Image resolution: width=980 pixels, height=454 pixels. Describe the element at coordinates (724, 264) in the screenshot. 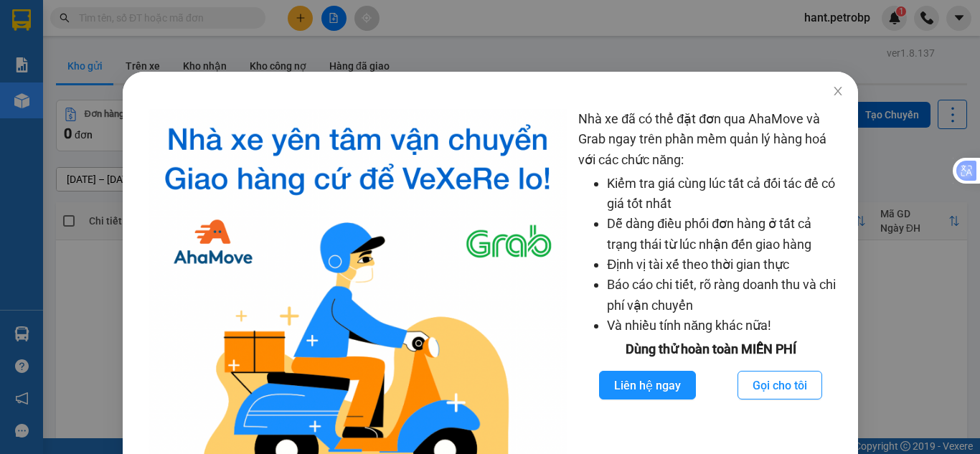

I see `li: Định vị tài xế theo thời gian thực` at that location.